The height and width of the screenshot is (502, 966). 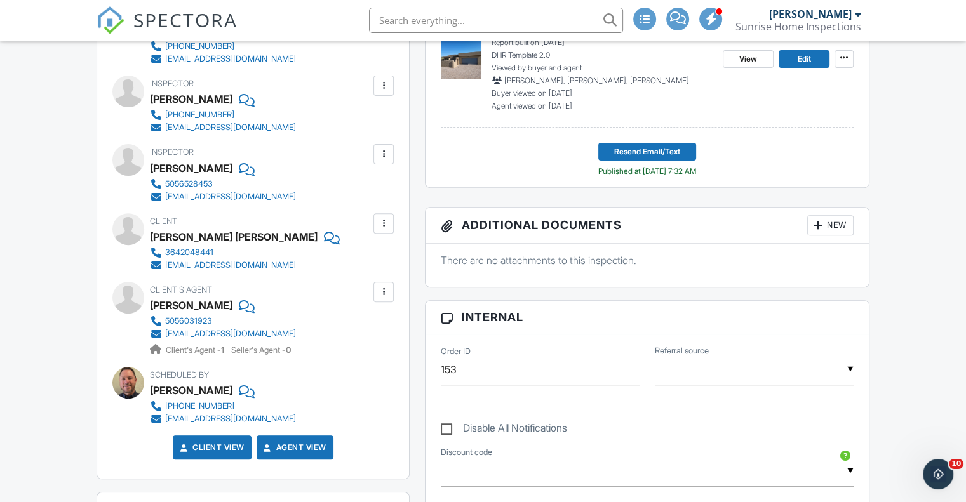 What do you see at coordinates (956, 464) in the screenshot?
I see `span: 10` at bounding box center [956, 464].